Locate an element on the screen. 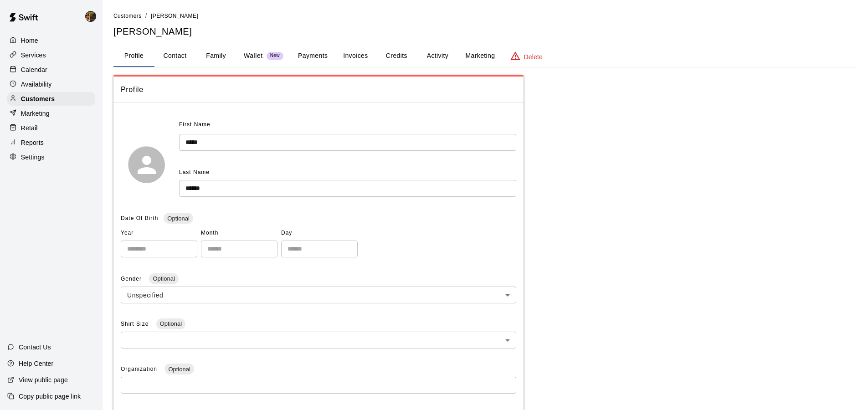  span: Date Of Birth is located at coordinates (140, 218).